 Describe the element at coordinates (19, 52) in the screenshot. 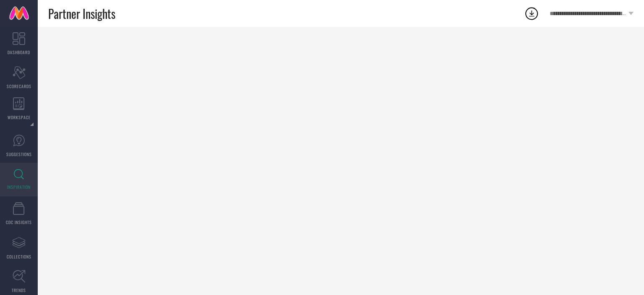

I see `span: DASHBOARD` at that location.